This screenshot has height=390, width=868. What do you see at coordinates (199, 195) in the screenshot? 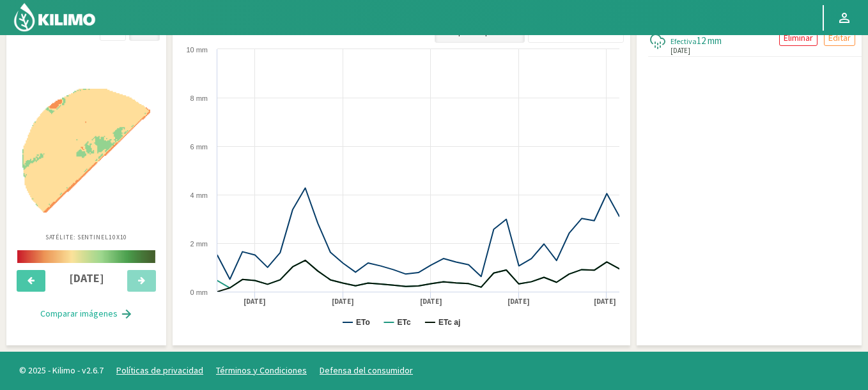
I see `text: 4 mm` at bounding box center [199, 195].